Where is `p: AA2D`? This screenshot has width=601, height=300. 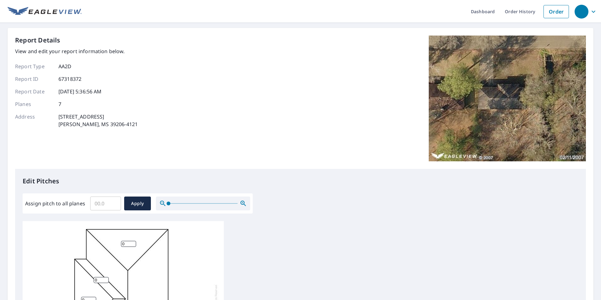
p: AA2D is located at coordinates (65, 66).